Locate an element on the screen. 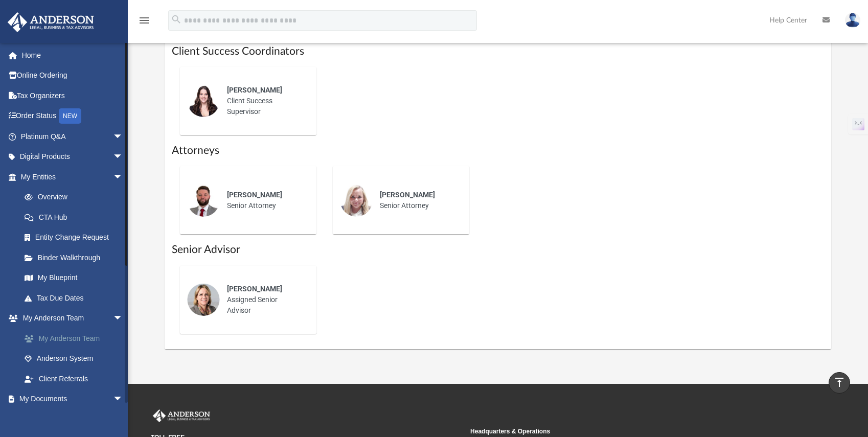 Image resolution: width=868 pixels, height=437 pixels. a: My Anderson Teamarrow_drop_down is located at coordinates (72, 318).